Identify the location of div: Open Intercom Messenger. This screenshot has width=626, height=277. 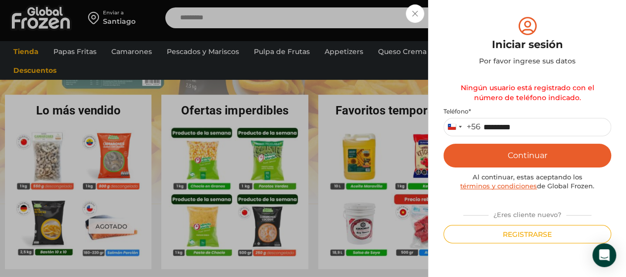
(604, 255).